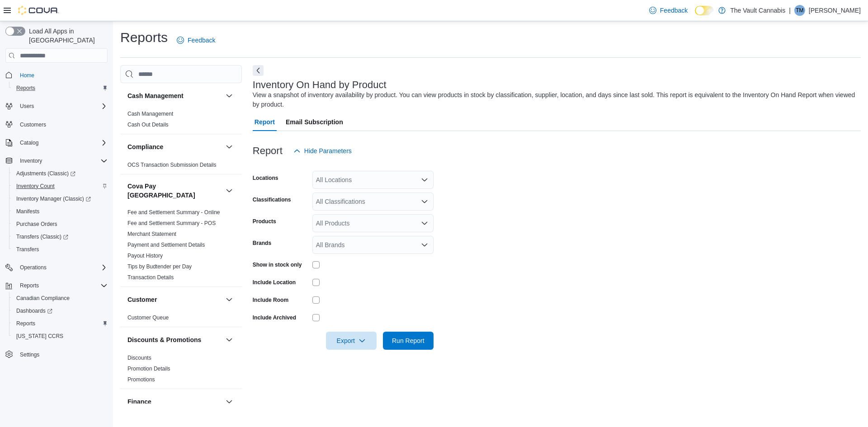 The height and width of the screenshot is (427, 868). Describe the element at coordinates (275, 317) in the screenshot. I see `label: Include Archived` at that location.